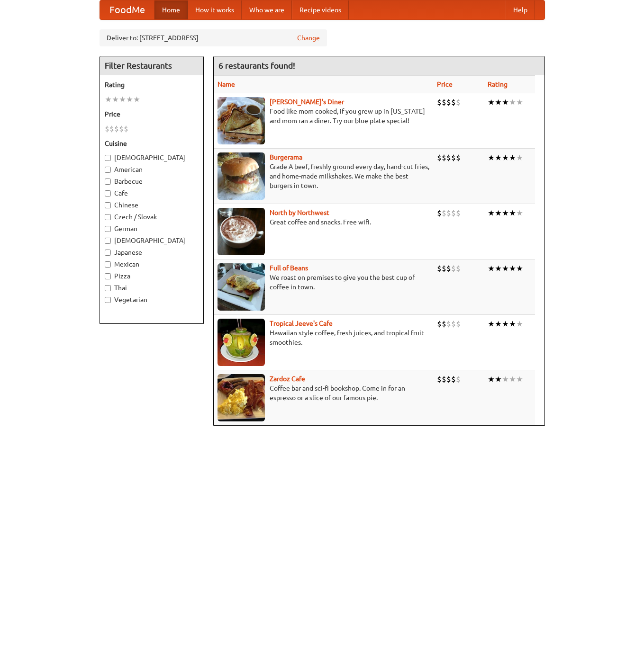 The height and width of the screenshot is (670, 644). Describe the element at coordinates (301, 324) in the screenshot. I see `b: Tropical Jeeve's Cafe` at that location.